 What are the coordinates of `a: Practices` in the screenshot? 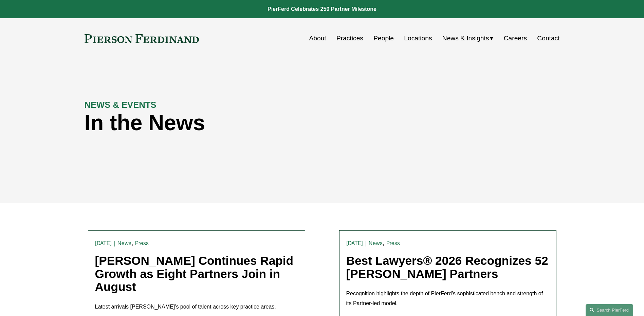 It's located at (350, 38).